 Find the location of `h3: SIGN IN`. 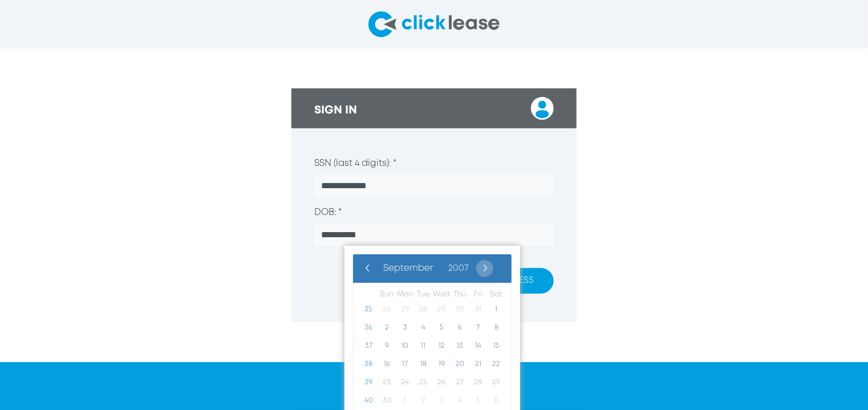

h3: SIGN IN is located at coordinates (335, 111).